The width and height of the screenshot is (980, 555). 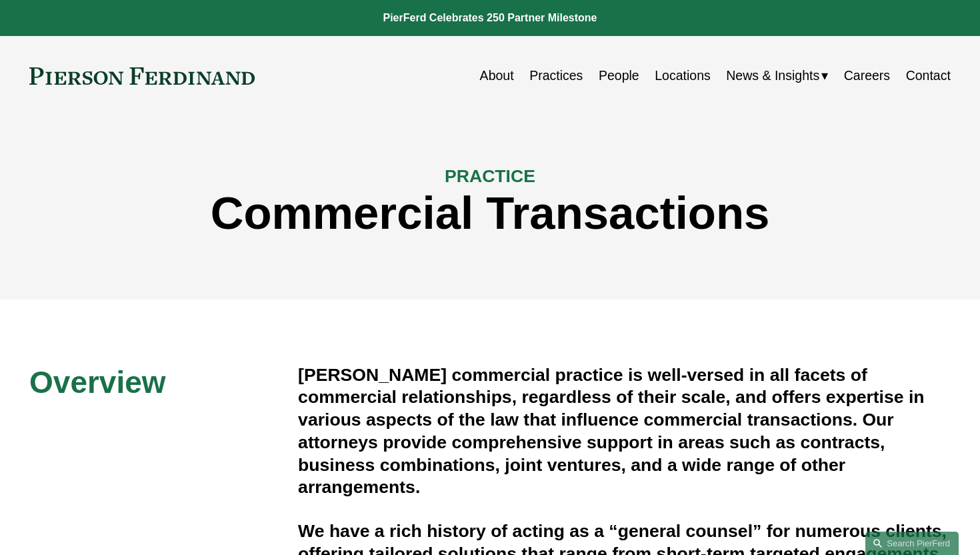 What do you see at coordinates (776, 75) in the screenshot?
I see `a: folder dropdown` at bounding box center [776, 75].